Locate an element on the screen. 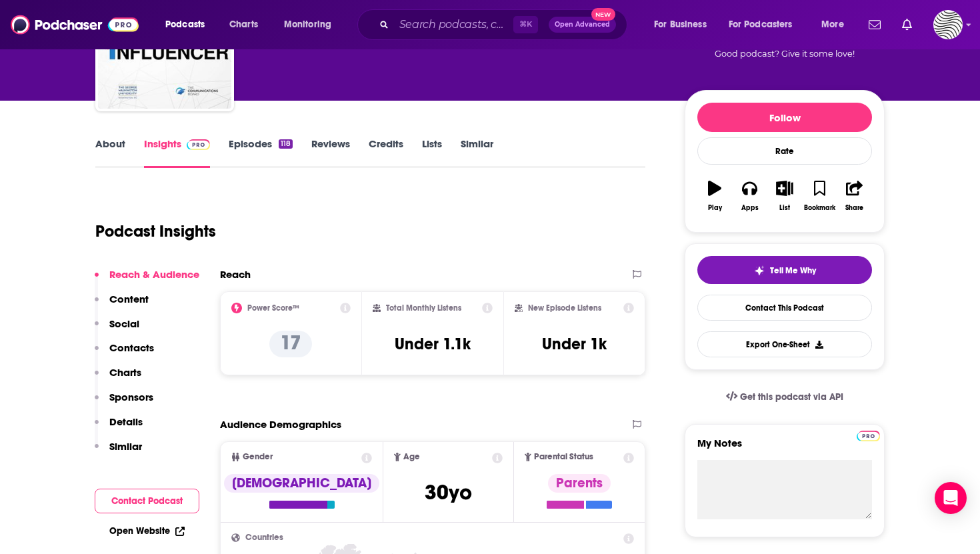 The image size is (980, 554). button: Similar is located at coordinates (118, 452).